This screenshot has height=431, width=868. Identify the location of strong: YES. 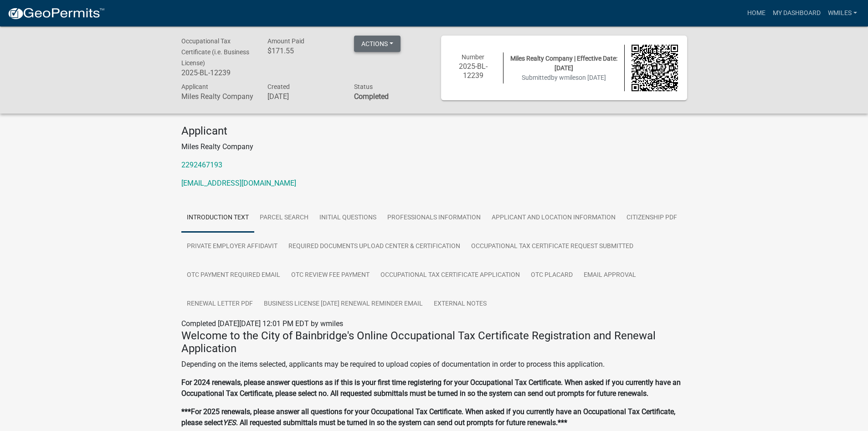
(229, 422).